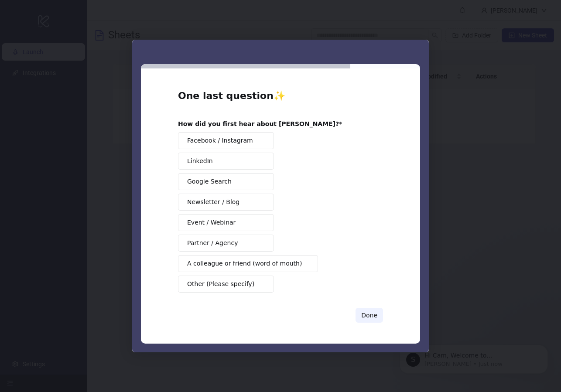 This screenshot has width=561, height=392. What do you see at coordinates (27, 33) in the screenshot?
I see `div: Profile image for Simon` at bounding box center [27, 33].